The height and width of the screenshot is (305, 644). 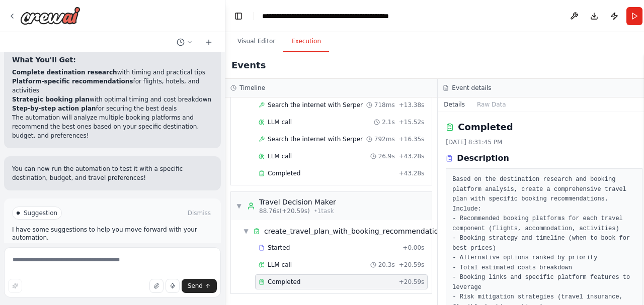 What do you see at coordinates (199, 286) in the screenshot?
I see `button: Send` at bounding box center [199, 286].